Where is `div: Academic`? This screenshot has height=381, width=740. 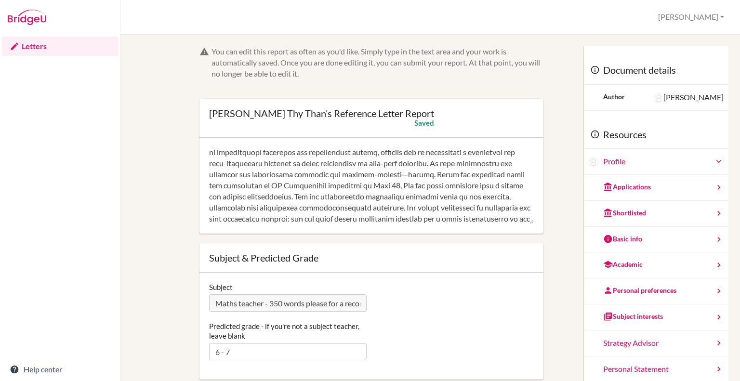
div: Academic is located at coordinates (623, 264).